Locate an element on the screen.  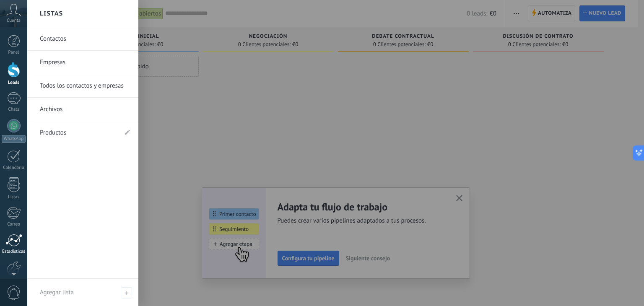
a: Contactos is located at coordinates (85, 39).